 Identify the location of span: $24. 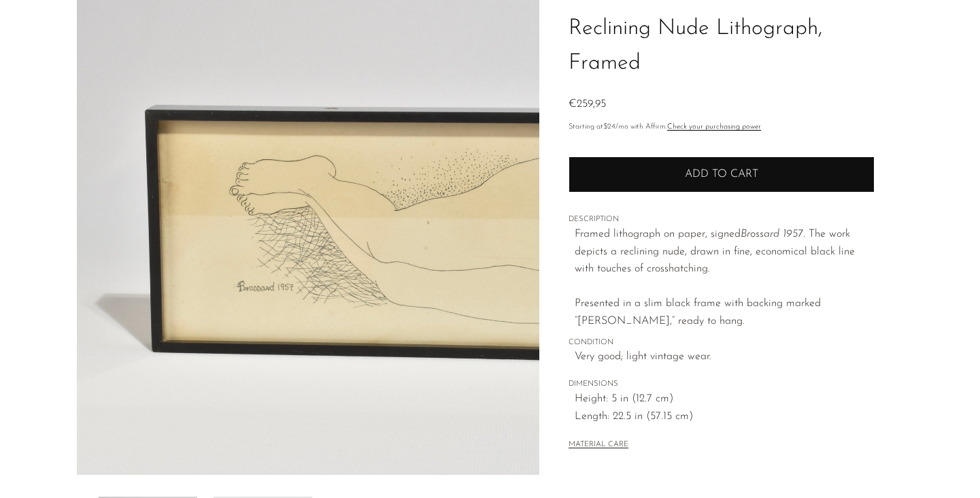
(609, 127).